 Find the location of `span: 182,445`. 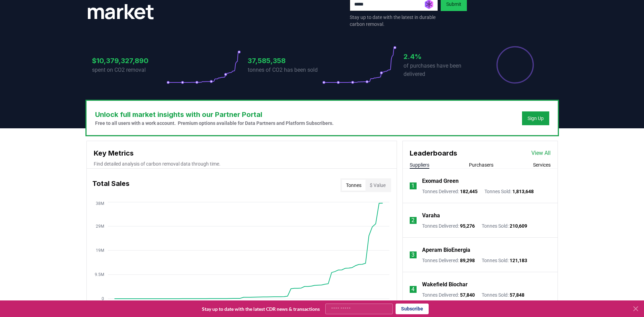

span: 182,445 is located at coordinates (469, 192).